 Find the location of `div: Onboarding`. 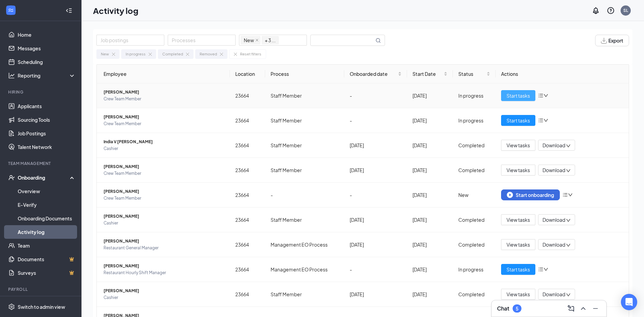

div: Onboarding is located at coordinates (44, 177).